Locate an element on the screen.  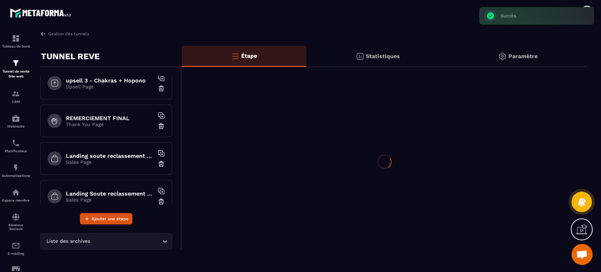
p: Tableau de bord is located at coordinates (16, 46).